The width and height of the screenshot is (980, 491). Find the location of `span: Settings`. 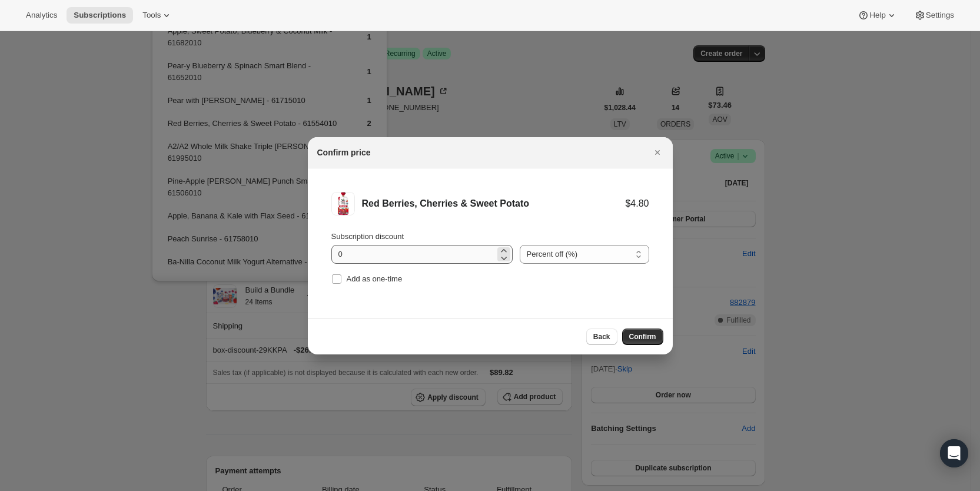

span: Settings is located at coordinates (940, 15).